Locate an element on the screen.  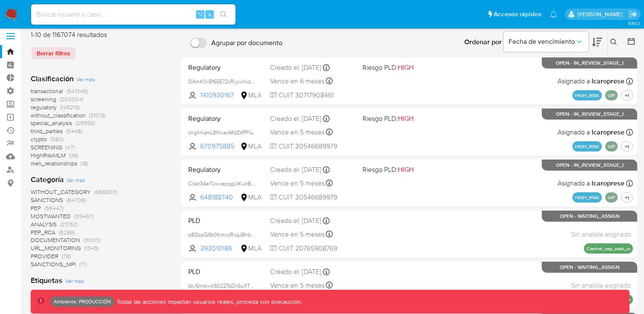
p: Ambiente: PRODUCCIÓN is located at coordinates (82, 302).